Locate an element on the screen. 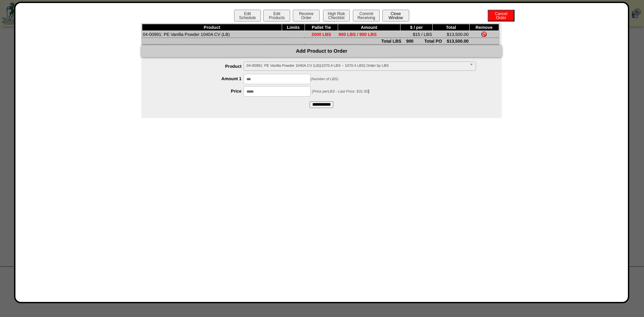  span: 04-00991: PE Vanilla Powder 1040A CV (LB)(1070.4 LBS ~ 1070.4 LBS) Order by LBS is located at coordinates (356, 66).